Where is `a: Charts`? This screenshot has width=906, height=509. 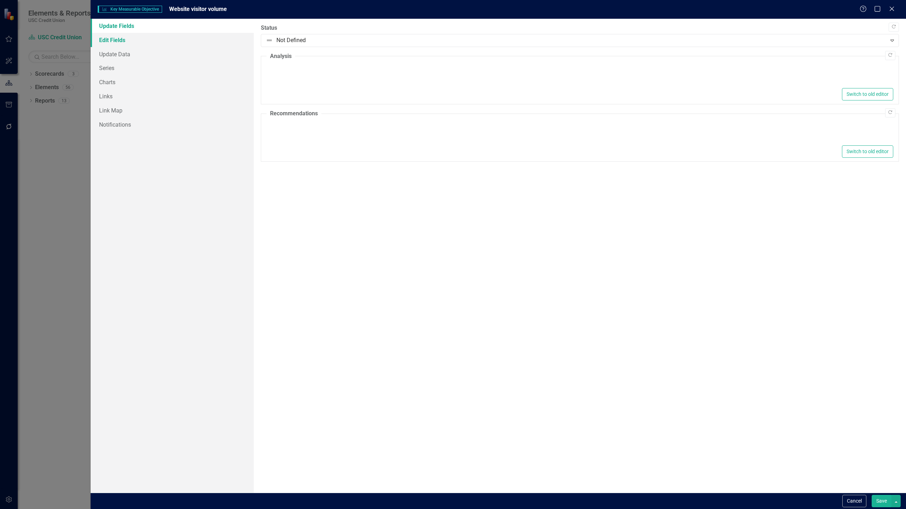
a: Charts is located at coordinates (172, 82).